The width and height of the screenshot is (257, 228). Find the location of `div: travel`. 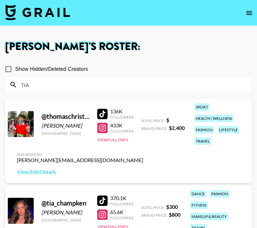

div: travel is located at coordinates (203, 141).